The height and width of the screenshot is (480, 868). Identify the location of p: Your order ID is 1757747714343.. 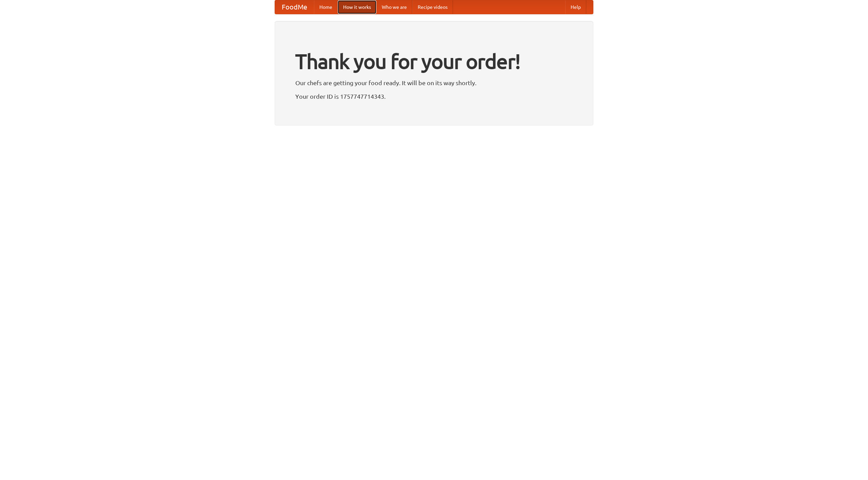
(434, 96).